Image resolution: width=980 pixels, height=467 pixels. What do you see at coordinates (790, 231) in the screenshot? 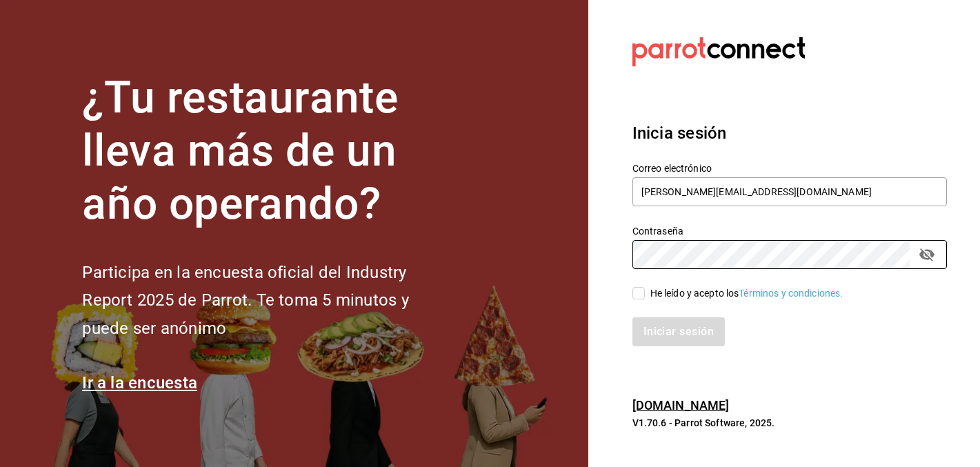
I see `label: Contraseña` at bounding box center [790, 231].